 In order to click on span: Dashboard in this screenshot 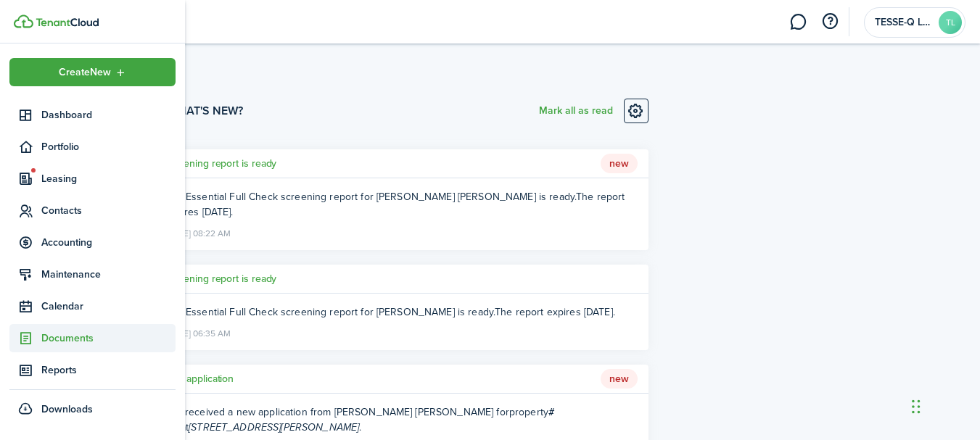, I will do `click(108, 114)`.